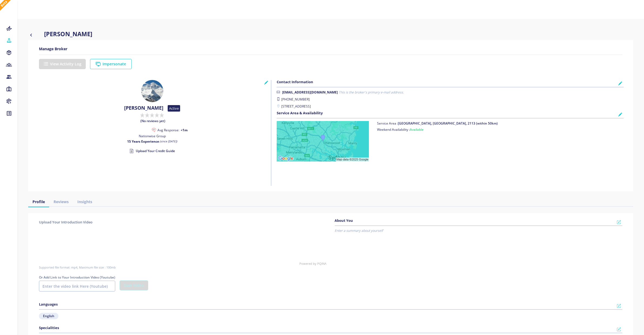 This screenshot has width=644, height=335. Describe the element at coordinates (323, 141) in the screenshot. I see `img: staticmap` at that location.